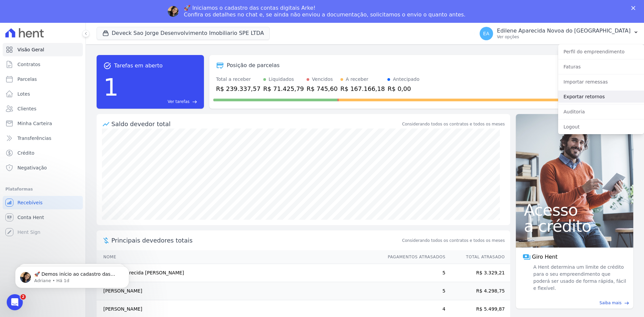  Describe the element at coordinates (29, 203) in the screenshot. I see `span: Recebíveis` at that location.